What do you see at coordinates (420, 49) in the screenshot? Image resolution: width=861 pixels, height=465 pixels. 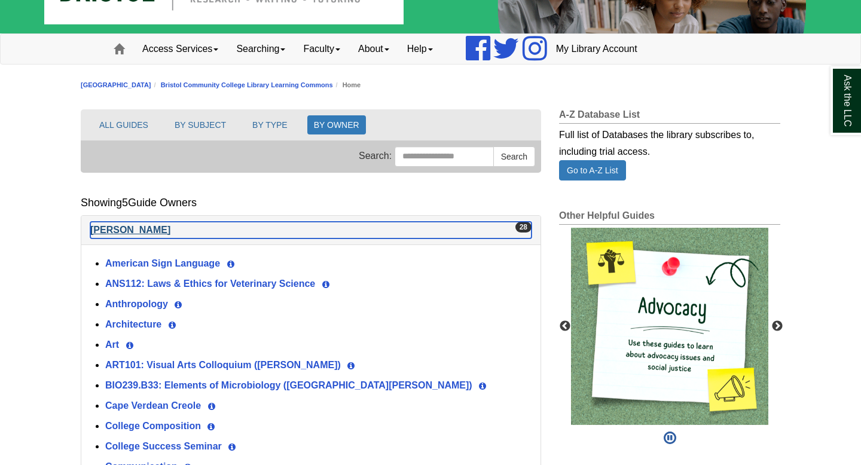 I see `a: Help` at bounding box center [420, 49].